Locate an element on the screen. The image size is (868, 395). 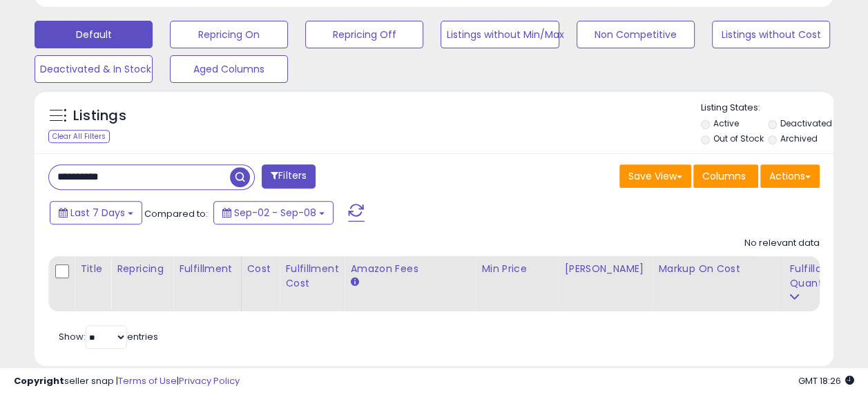
span: Last 7 Days is located at coordinates (97, 213).